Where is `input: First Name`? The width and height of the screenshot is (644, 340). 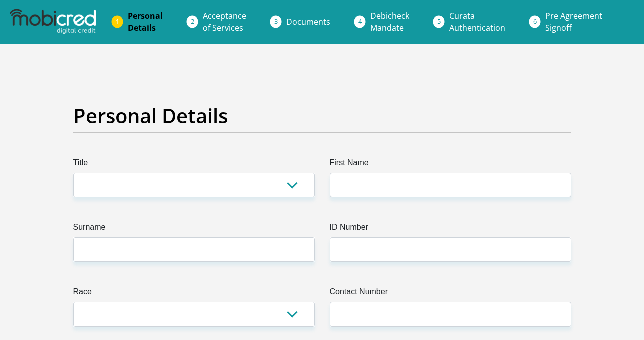
input: First Name is located at coordinates (450, 185).